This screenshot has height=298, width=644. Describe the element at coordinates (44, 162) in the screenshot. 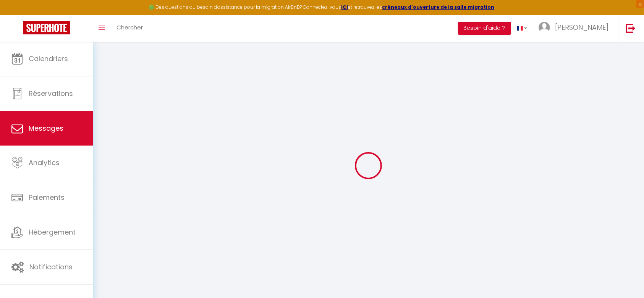

I see `span: Analytics` at that location.